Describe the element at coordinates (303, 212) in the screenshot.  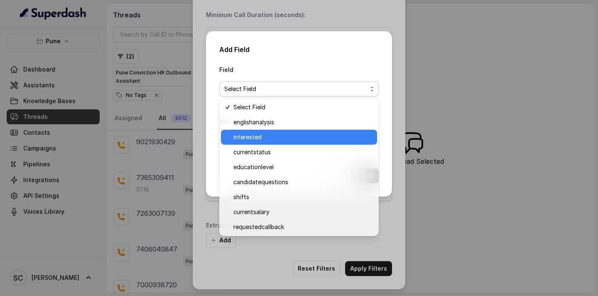
I see `span: currentsalary` at that location.